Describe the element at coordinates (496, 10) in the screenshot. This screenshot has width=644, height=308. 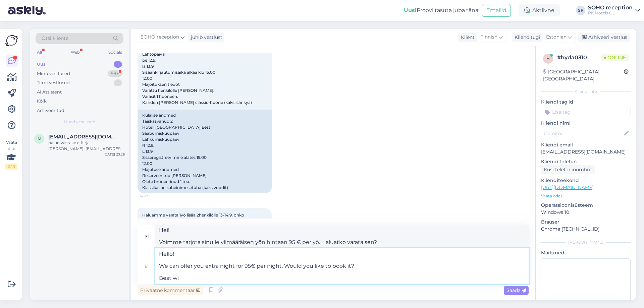
I see `button: Emailid` at that location.